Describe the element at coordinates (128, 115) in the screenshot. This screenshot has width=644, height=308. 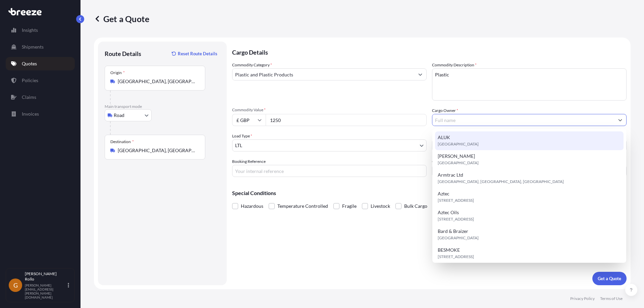
I see `button: Select transport` at that location.